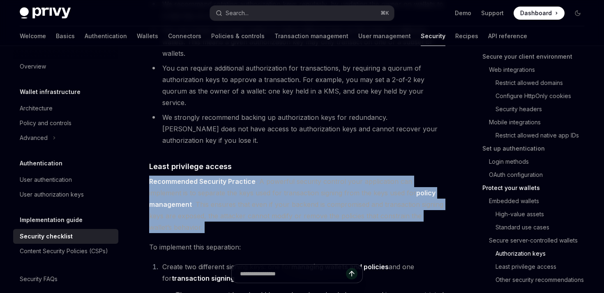 The image size is (604, 293). I want to click on a: Mobile integrations, so click(537, 122).